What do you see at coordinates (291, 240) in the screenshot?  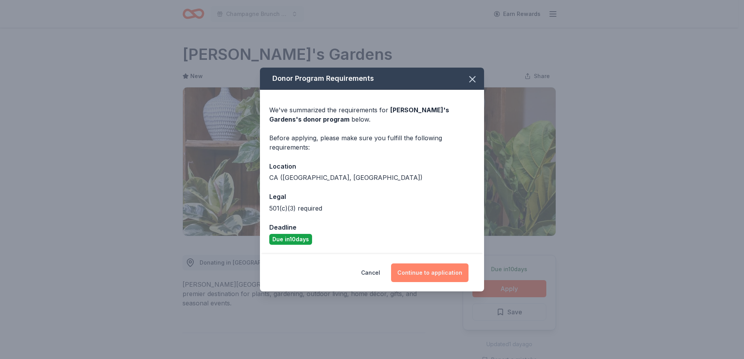 I see `div: Due in 10 days` at bounding box center [291, 240].